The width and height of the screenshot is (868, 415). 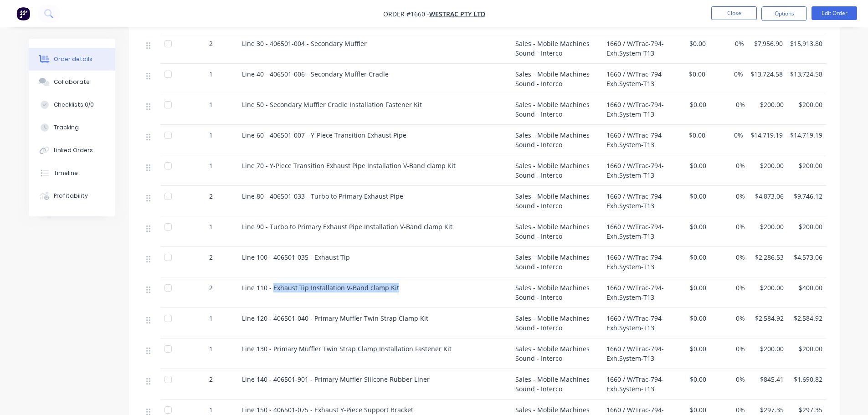 I want to click on span: $845.41, so click(x=767, y=379).